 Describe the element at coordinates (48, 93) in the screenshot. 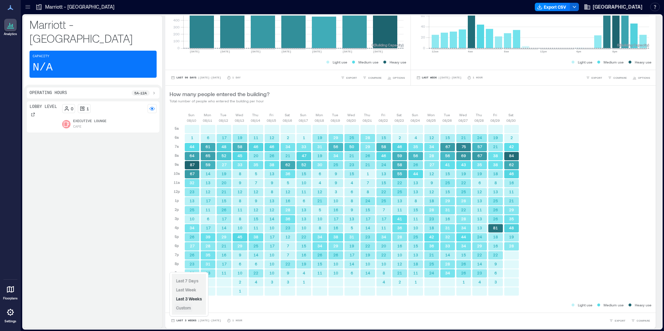

I see `p: Operating Hours` at that location.